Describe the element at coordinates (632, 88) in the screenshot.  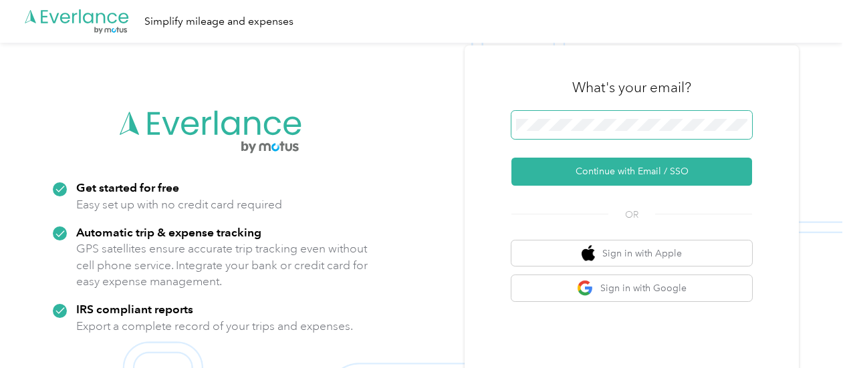
I see `h3: What's your email?` at that location.